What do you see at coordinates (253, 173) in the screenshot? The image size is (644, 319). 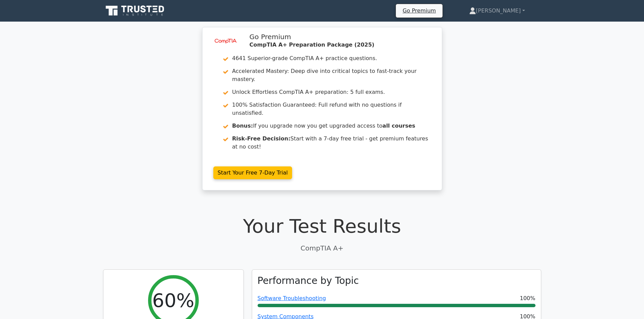 I see `a: Start Your Free 7-Day Trial` at bounding box center [253, 173].